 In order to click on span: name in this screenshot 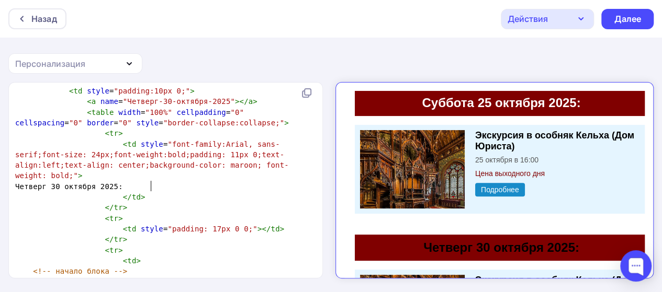, I will do `click(109, 101)`.